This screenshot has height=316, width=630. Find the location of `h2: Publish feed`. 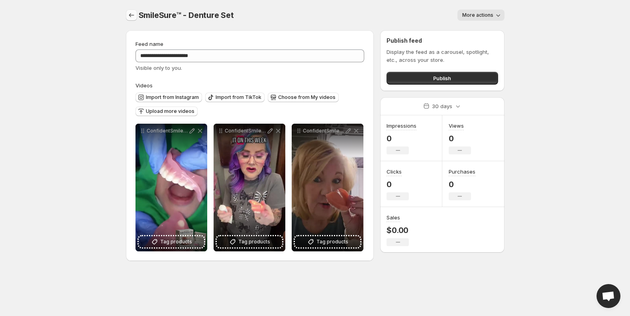

h2: Publish feed is located at coordinates (442, 41).